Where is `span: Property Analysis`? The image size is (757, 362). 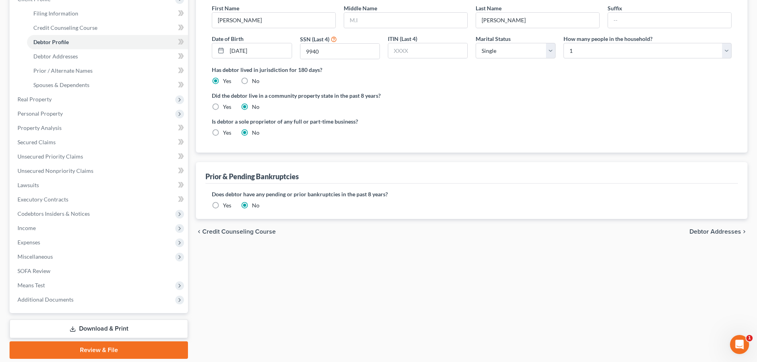 span: Property Analysis is located at coordinates (39, 128).